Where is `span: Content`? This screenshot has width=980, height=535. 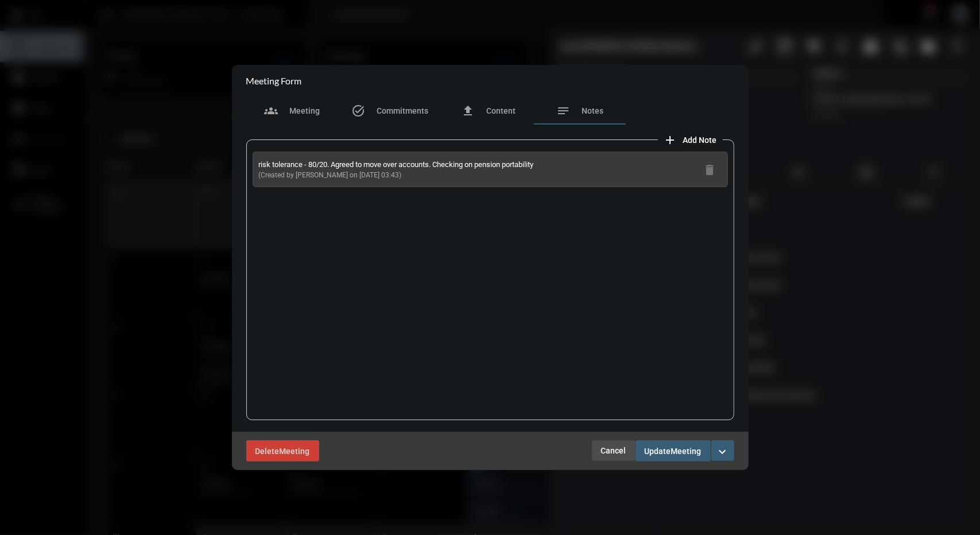 span: Content is located at coordinates (500, 111).